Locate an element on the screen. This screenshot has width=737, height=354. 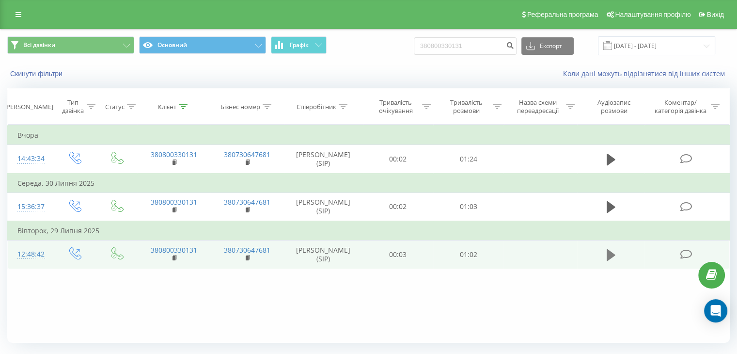
button: Скинути фільтри is located at coordinates (37, 74).